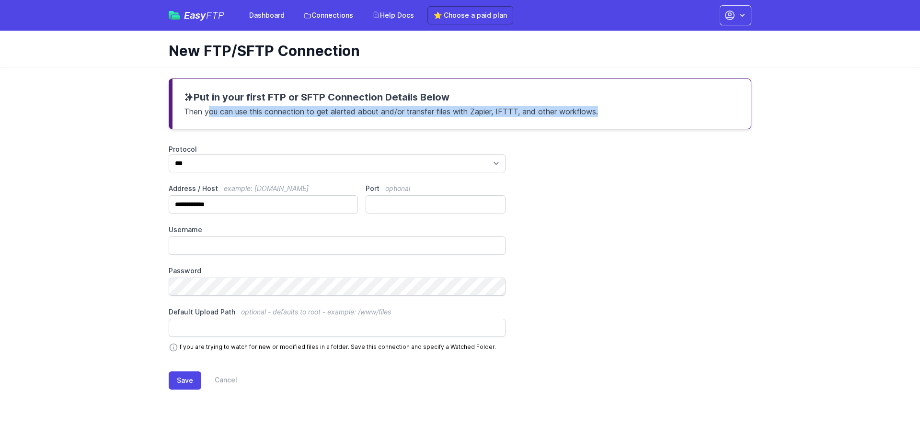 The image size is (920, 436). What do you see at coordinates (263, 189) in the screenshot?
I see `label: Address / Host` at bounding box center [263, 189].